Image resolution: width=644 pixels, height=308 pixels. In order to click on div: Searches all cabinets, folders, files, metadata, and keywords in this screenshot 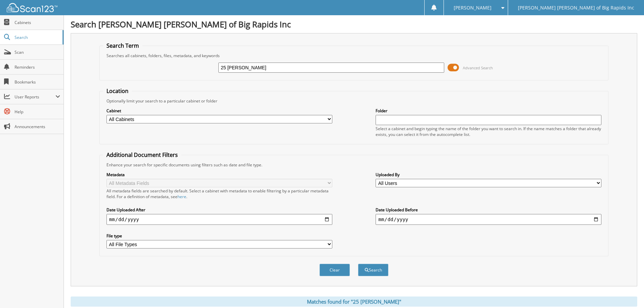, I will do `click(354, 56)`.